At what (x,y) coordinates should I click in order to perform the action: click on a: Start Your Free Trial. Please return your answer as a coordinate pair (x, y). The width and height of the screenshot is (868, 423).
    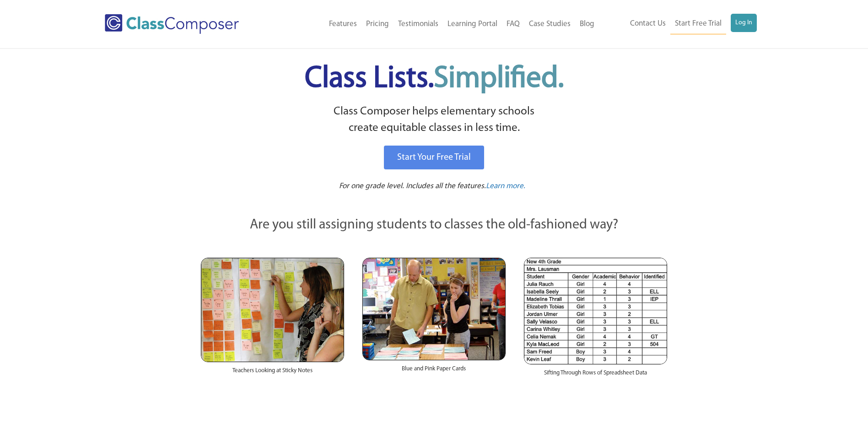
    Looking at the image, I should click on (434, 157).